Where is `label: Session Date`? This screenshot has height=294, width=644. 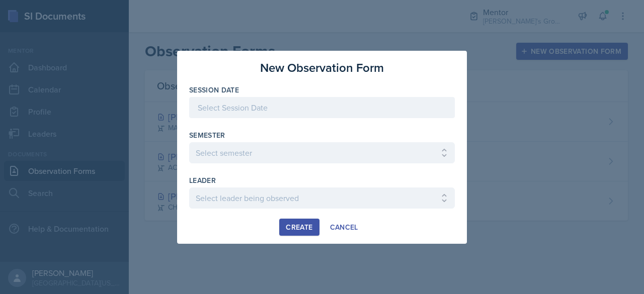
label: Session Date is located at coordinates (214, 90).